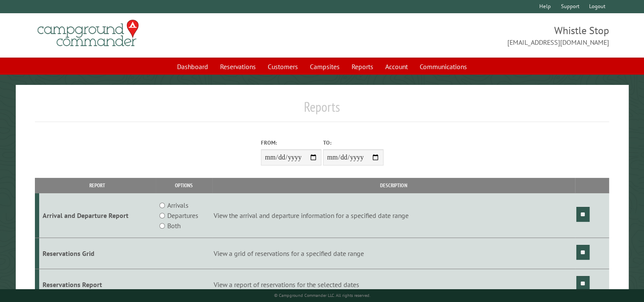 The image size is (644, 302). I want to click on label: To:, so click(353, 142).